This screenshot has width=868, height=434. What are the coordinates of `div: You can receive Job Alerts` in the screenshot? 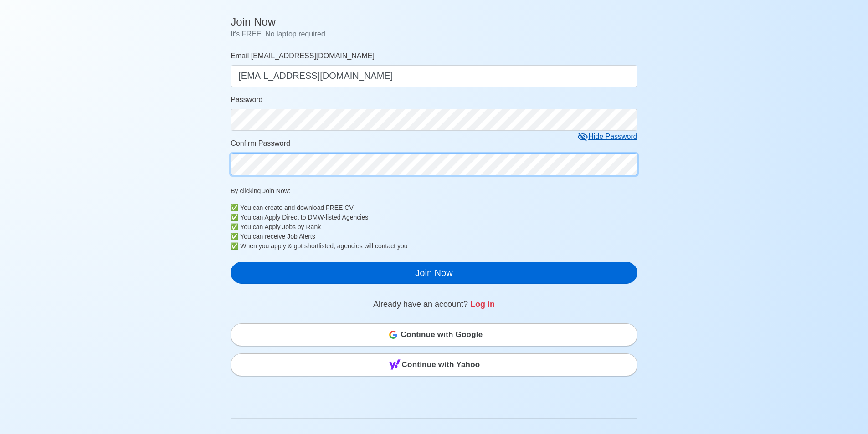 It's located at (439, 237).